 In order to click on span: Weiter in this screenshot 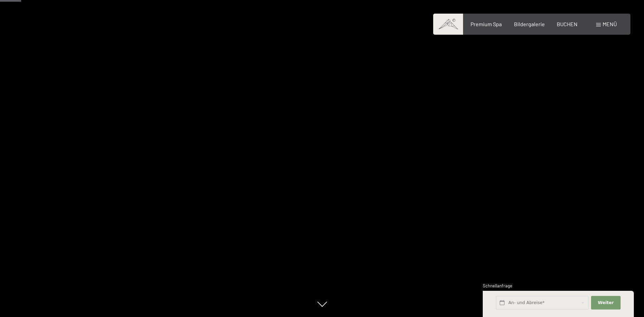, I will do `click(606, 302)`.